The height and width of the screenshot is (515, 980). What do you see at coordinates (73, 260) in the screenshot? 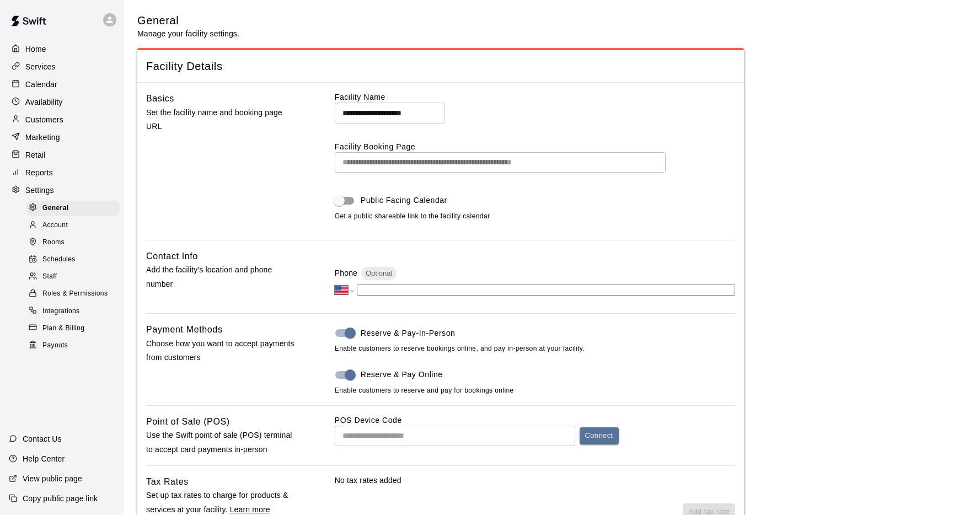
I see `div: Schedules` at bounding box center [73, 260].